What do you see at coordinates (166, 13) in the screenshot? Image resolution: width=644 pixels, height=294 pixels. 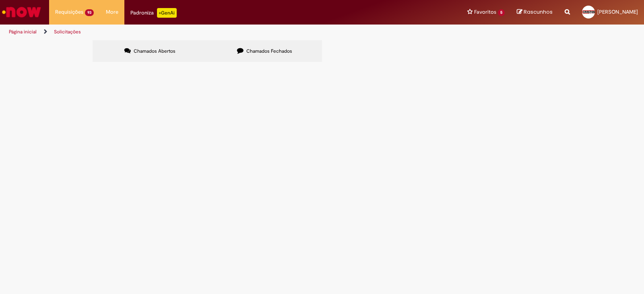 I see `p: +GenAi` at bounding box center [166, 13].